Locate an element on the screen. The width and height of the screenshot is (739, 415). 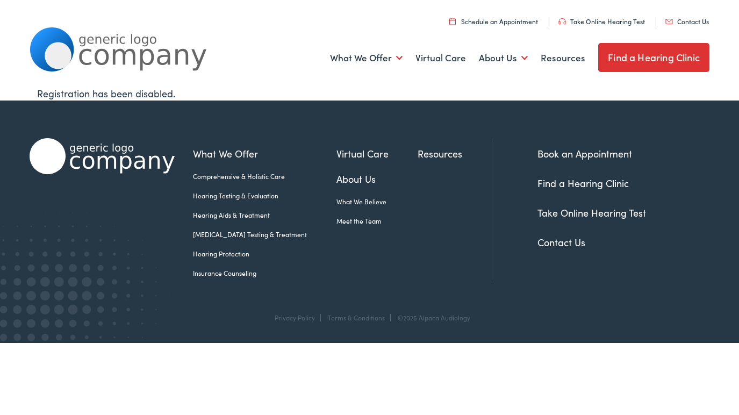
img: Alpaca Audiology is located at coordinates (102, 156).